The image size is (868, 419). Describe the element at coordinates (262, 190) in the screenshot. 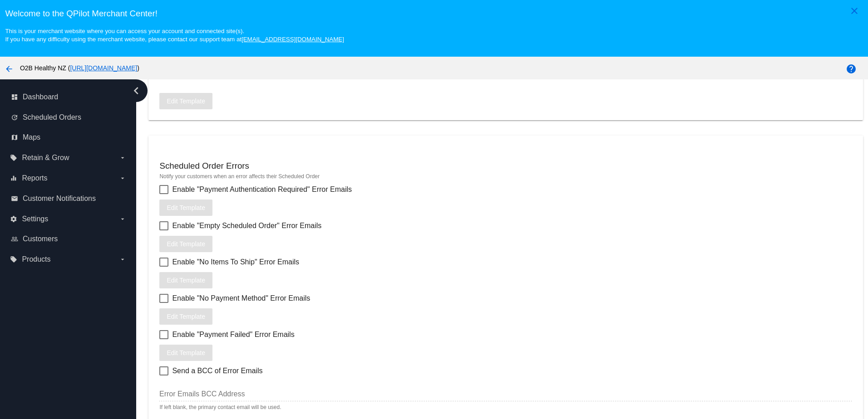

I see `span: Enable "Payment Authentication Required" Error Emails` at that location.